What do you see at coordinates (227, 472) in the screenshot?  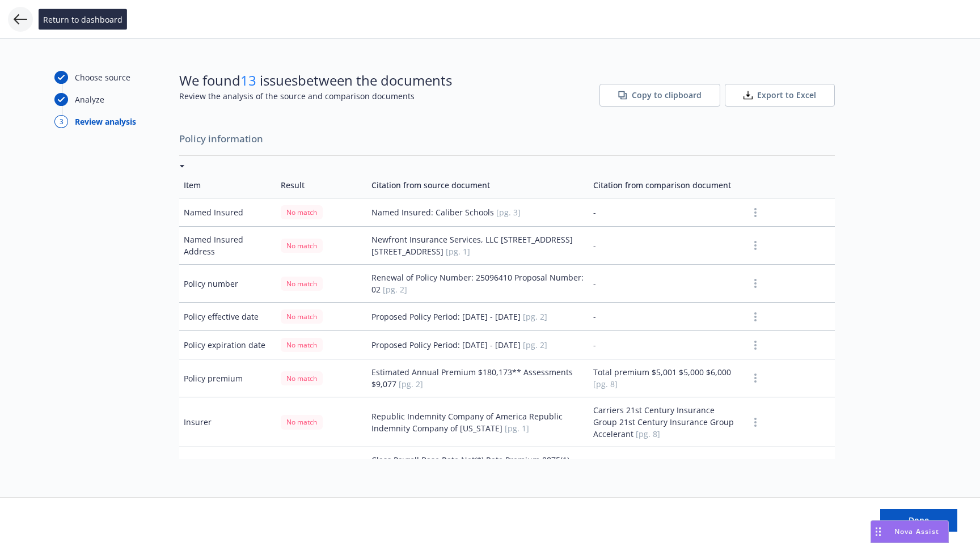 I see `td: General Exposure Schedule` at bounding box center [227, 472].